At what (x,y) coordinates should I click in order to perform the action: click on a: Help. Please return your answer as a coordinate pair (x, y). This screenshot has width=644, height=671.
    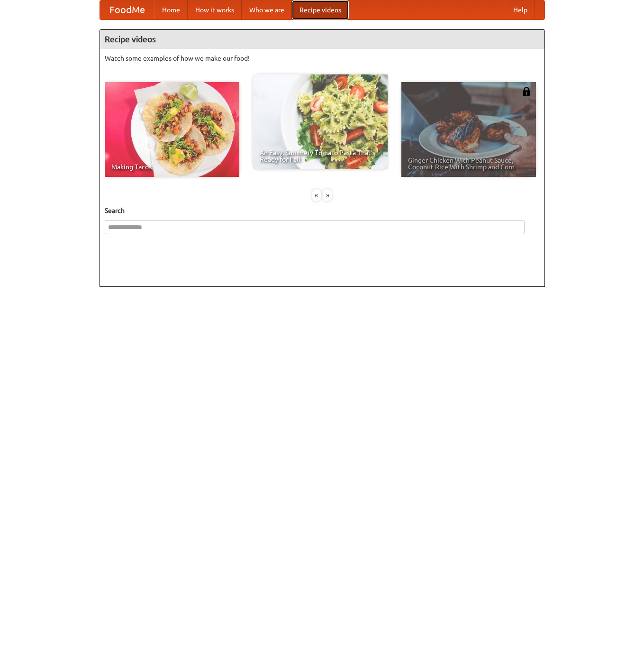
    Looking at the image, I should click on (521, 10).